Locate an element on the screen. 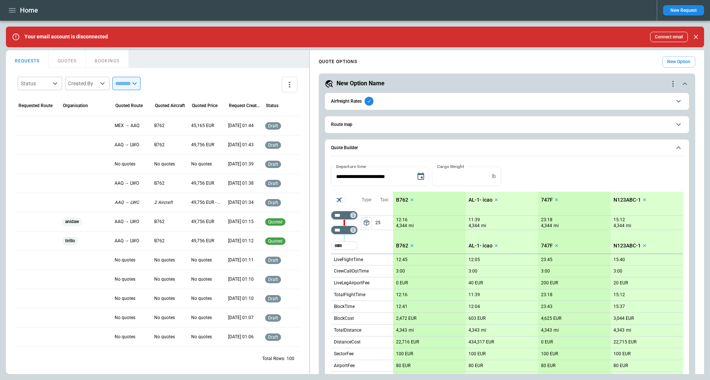  button: Close is located at coordinates (696, 37).